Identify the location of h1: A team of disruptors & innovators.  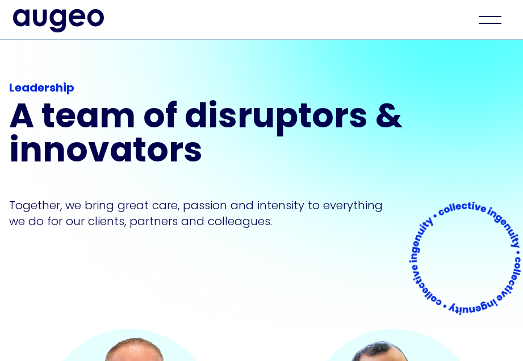
(254, 136).